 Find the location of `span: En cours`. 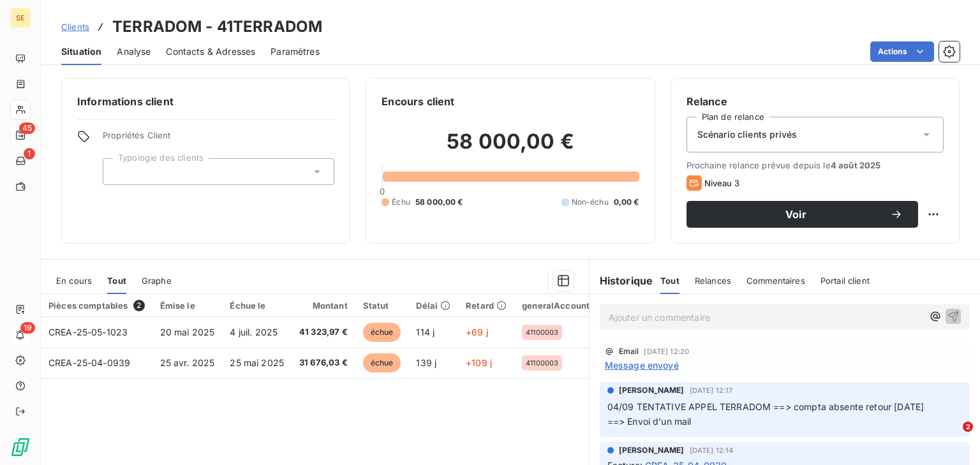

span: En cours is located at coordinates (74, 281).